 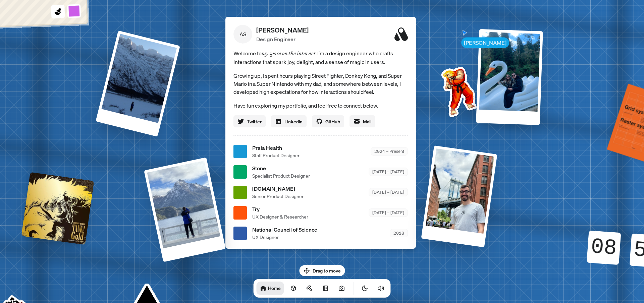 I want to click on div: 2018, so click(x=399, y=233).